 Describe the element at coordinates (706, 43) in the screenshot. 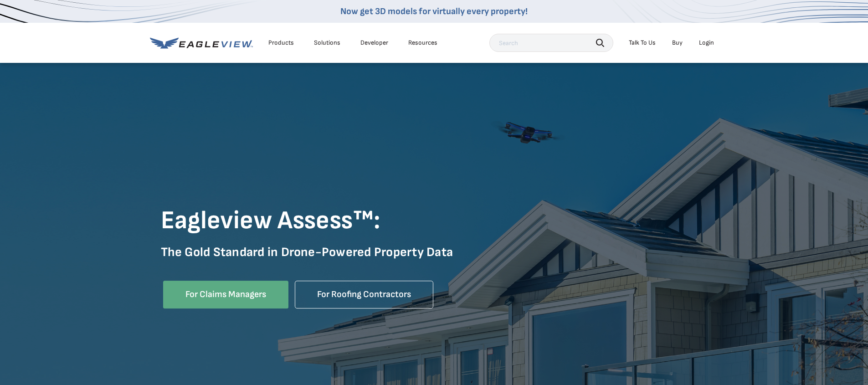

I see `div: Login` at that location.